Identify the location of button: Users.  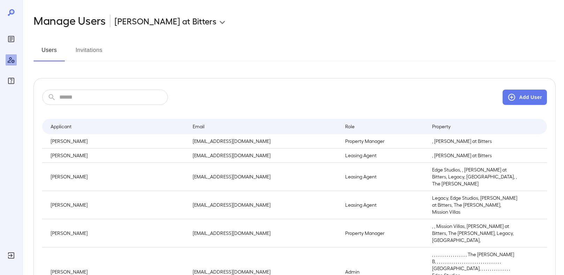
(49, 53).